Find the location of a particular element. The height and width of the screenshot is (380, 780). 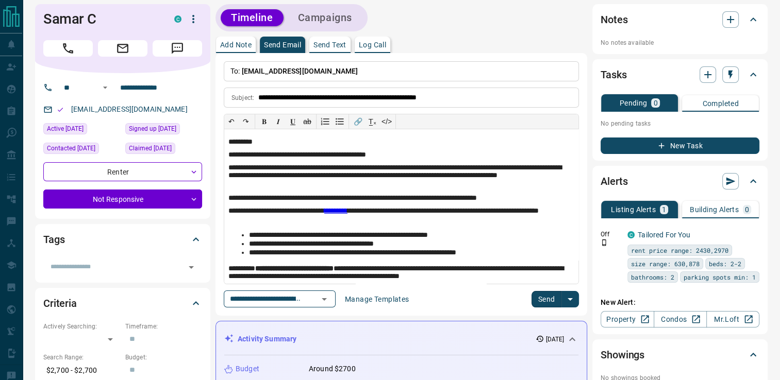

p: Activity Summary is located at coordinates (267, 339).